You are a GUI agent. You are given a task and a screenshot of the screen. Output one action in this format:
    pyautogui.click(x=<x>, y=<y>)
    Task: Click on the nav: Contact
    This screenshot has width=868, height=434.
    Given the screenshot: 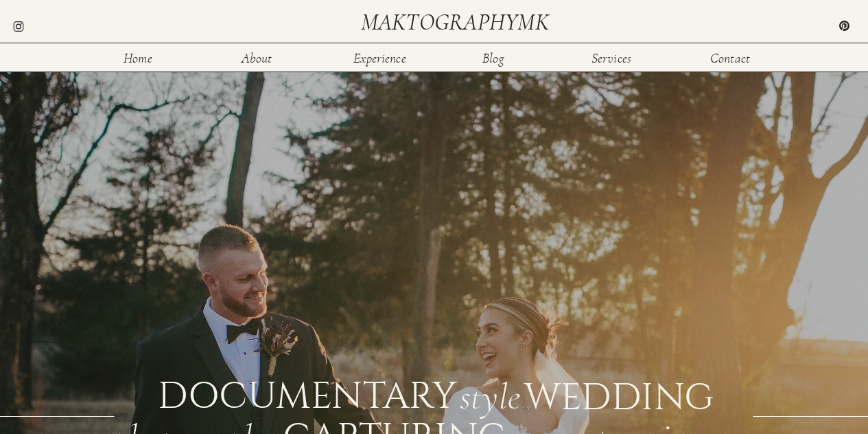 What is the action you would take?
    pyautogui.click(x=730, y=57)
    